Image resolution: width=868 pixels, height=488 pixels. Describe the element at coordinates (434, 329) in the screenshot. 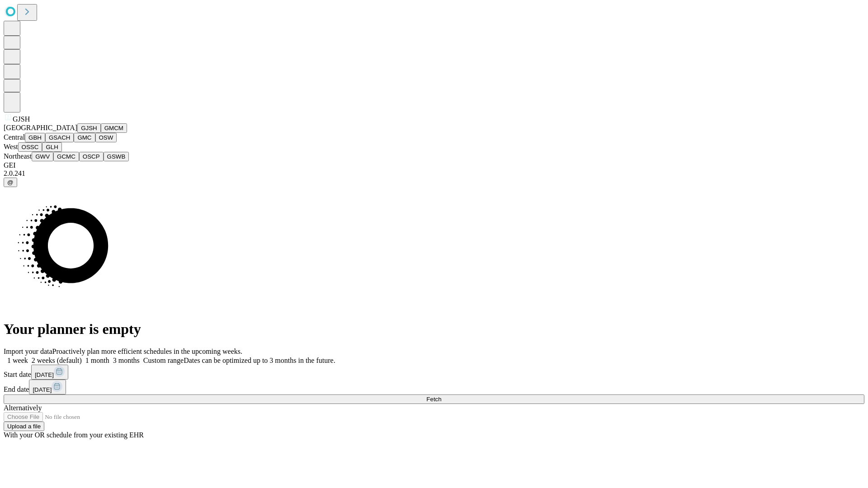

I see `h1: Your planner is empty` at that location.